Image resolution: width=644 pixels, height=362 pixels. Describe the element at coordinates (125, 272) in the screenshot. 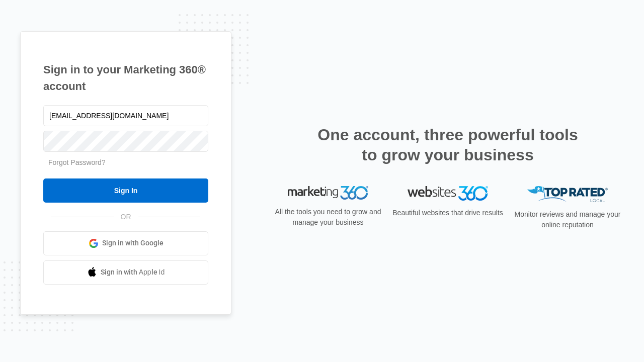

I see `a: Sign in with Apple Id` at that location.